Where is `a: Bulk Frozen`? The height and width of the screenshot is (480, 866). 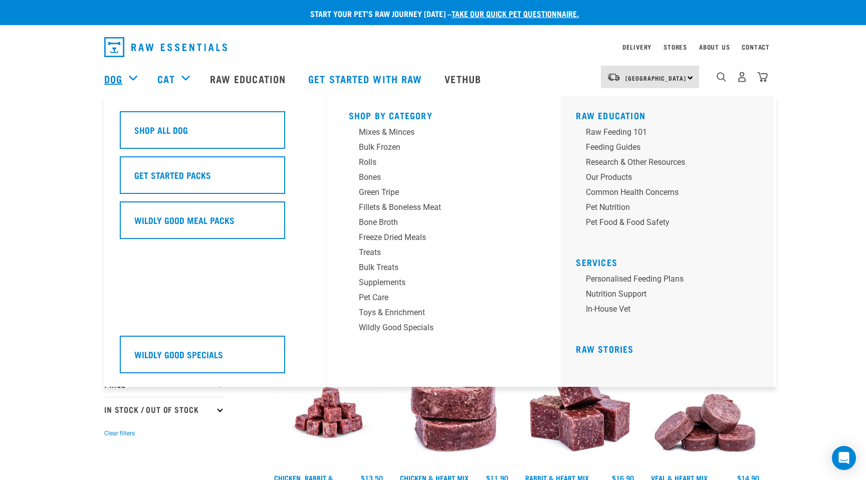
a: Bulk Frozen is located at coordinates (444, 149).